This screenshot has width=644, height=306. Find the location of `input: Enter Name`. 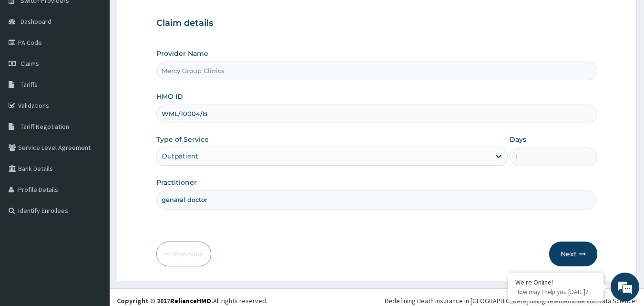

input: Enter Name is located at coordinates (377, 199).